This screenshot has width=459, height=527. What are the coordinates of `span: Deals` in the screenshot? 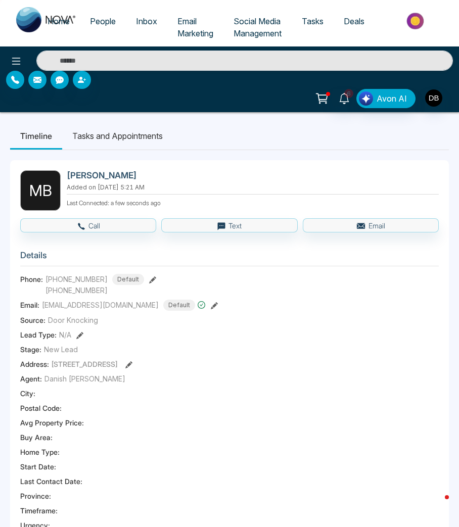 It's located at (354, 21).